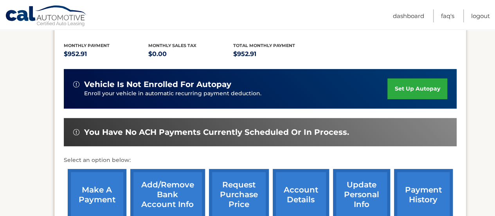 The height and width of the screenshot is (216, 495). I want to click on span: Monthly Payment, so click(86, 45).